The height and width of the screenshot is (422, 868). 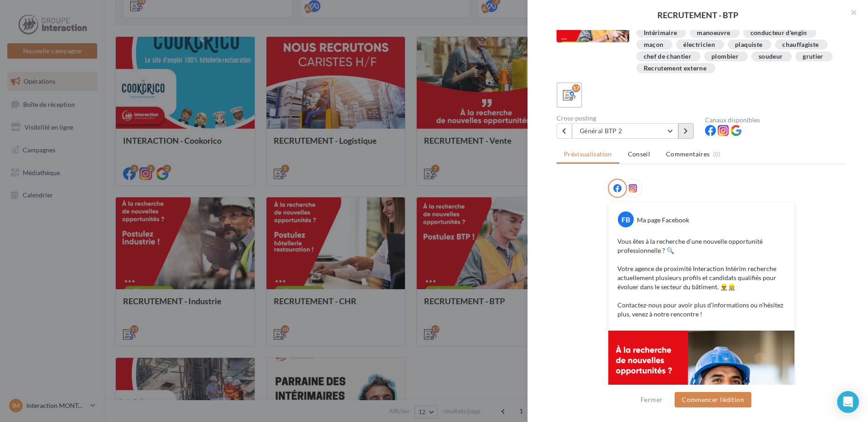 What do you see at coordinates (652, 399) in the screenshot?
I see `button: Fermer` at bounding box center [652, 399].